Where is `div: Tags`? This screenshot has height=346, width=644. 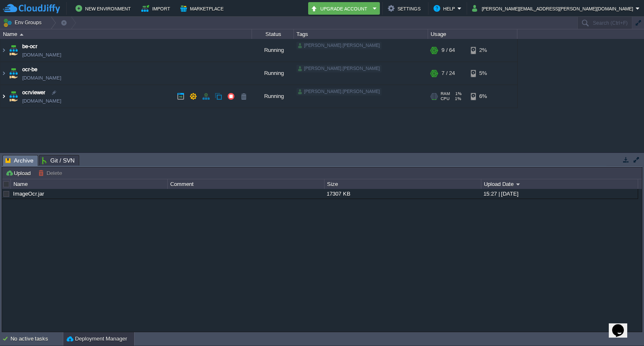
div: Tags is located at coordinates (361, 34).